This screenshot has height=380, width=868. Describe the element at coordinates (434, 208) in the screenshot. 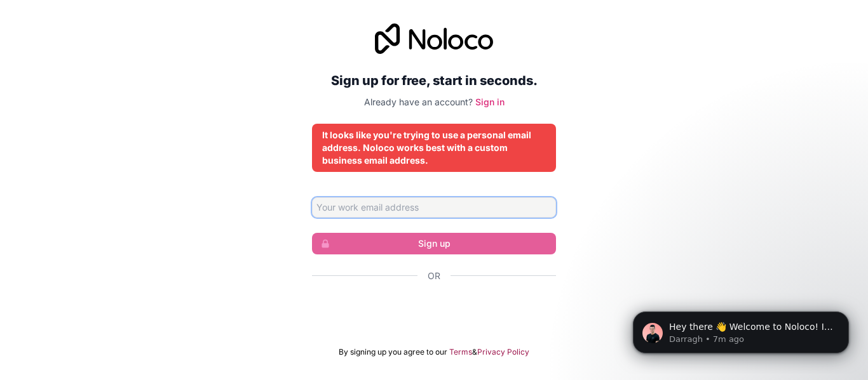

I see `input: Email address` at that location.